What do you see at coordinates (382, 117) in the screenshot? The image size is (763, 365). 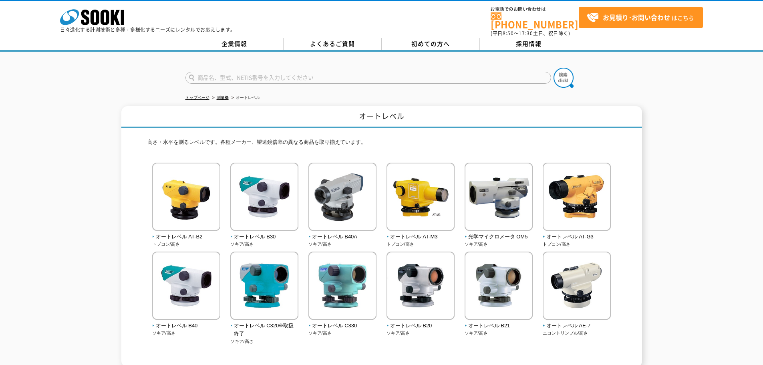 I see `h1: オートレベル` at bounding box center [382, 117].